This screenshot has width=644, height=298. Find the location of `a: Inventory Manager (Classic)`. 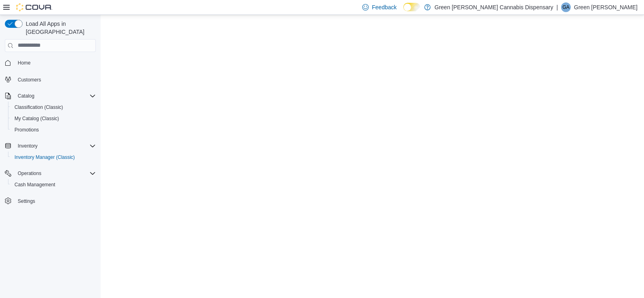

a: Inventory Manager (Classic) is located at coordinates (45, 157).